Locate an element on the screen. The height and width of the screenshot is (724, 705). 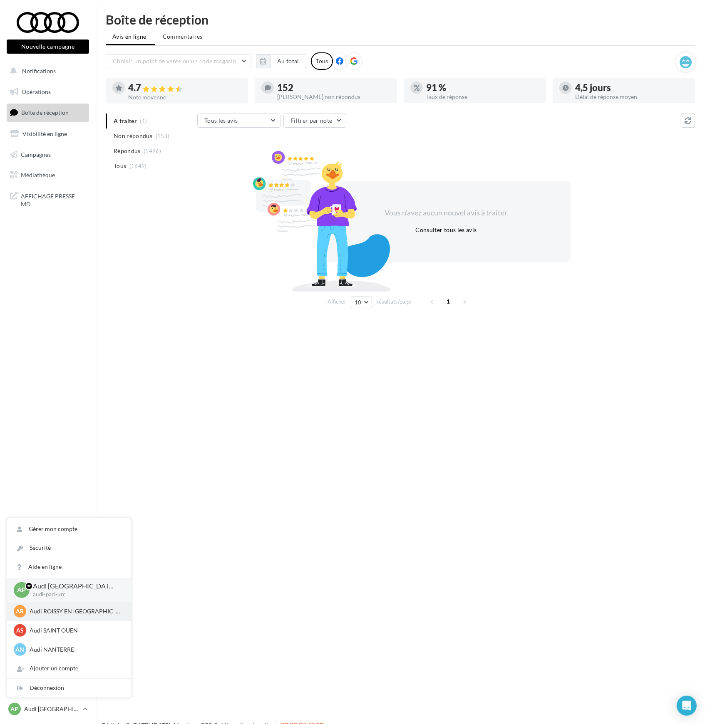
span: AR is located at coordinates (20, 612).